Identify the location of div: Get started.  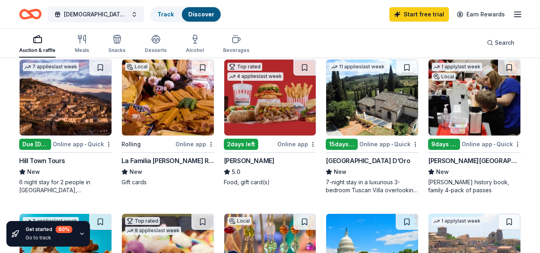
(49, 229).